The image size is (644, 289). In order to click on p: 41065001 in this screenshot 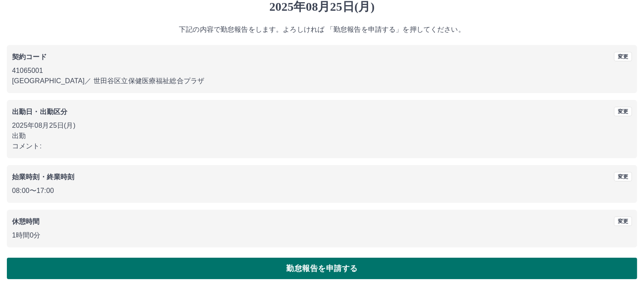, I will do `click(322, 71)`.